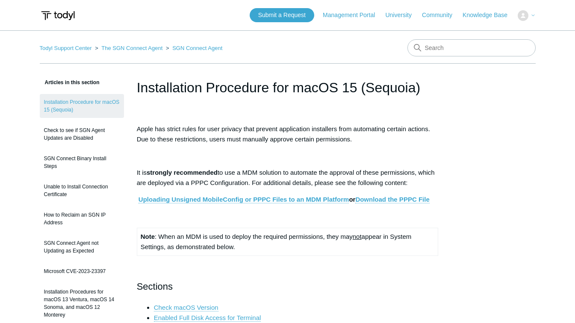 This screenshot has height=323, width=575. I want to click on li: SGN Connect Agent, so click(193, 48).